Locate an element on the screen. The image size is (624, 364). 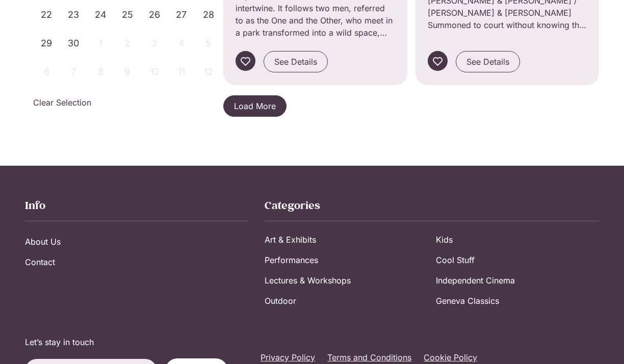
span: October 12, 2025 is located at coordinates (208, 72).